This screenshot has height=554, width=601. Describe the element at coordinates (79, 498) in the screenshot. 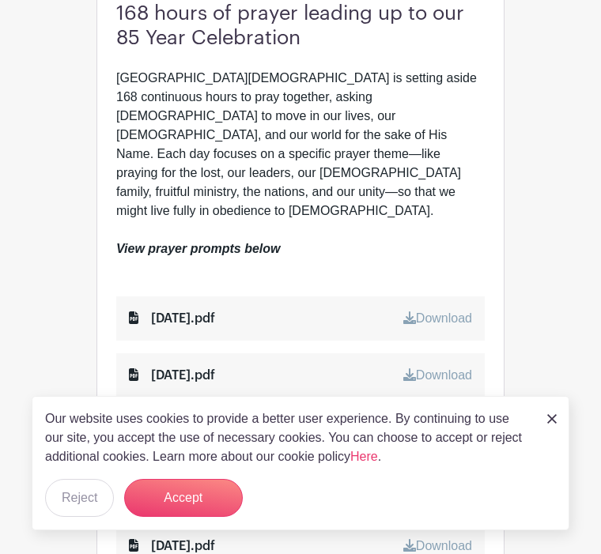

I see `button: Reject` at that location.